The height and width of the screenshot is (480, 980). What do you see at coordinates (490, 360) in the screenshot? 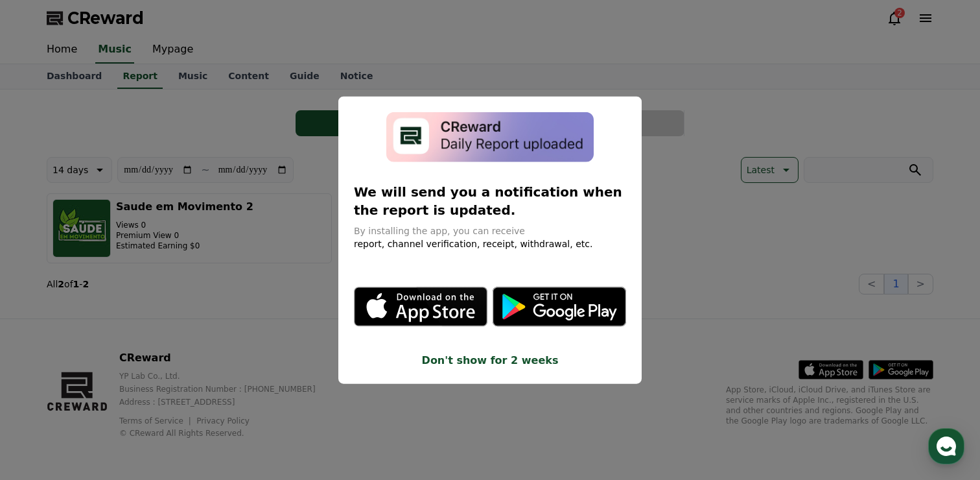
I see `button: Don't show for 2 weeks` at bounding box center [490, 360].